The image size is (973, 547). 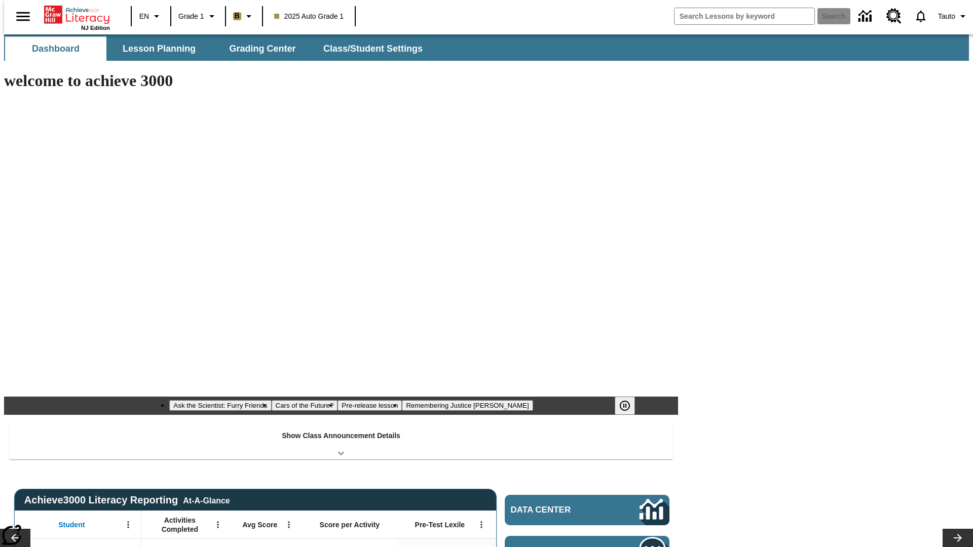 What do you see at coordinates (244, 16) in the screenshot?
I see `button: Boost Class color is light brown. Change class color` at bounding box center [244, 16].